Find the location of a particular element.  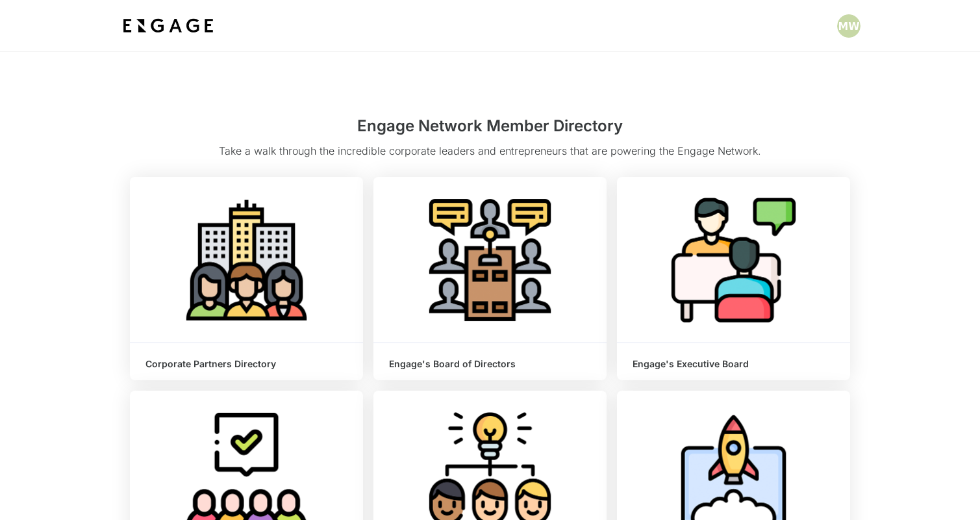

h6: Engage's Executive Board is located at coordinates (733, 364).